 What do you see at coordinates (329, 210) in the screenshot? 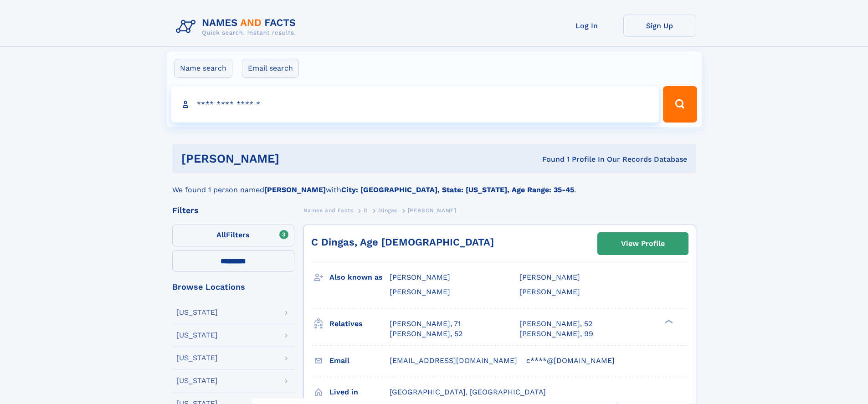
I see `a: Names and Facts` at bounding box center [329, 210].